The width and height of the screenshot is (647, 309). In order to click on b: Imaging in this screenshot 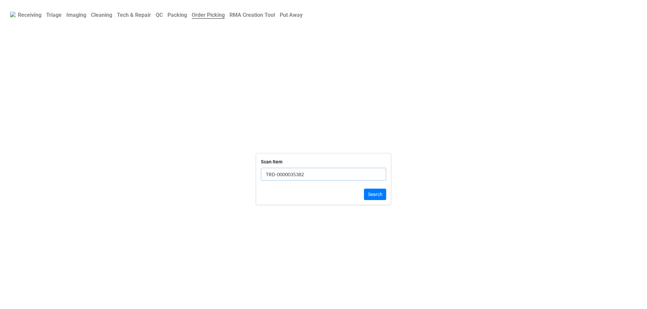, I will do `click(76, 15)`.